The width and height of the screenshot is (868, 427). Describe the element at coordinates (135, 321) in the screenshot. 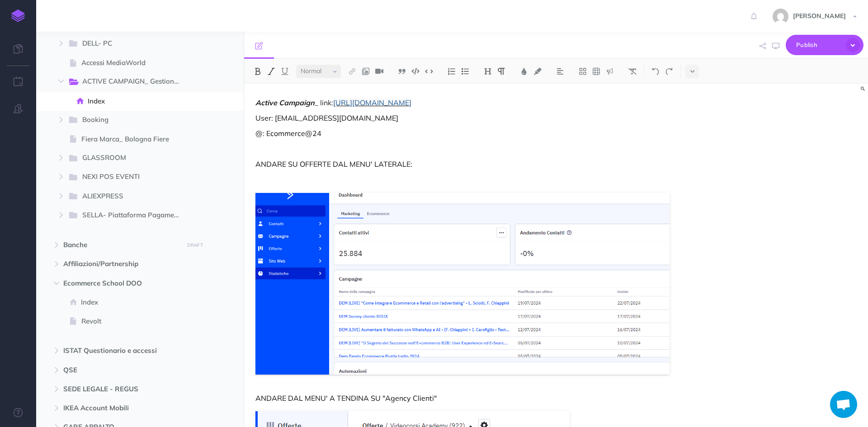

I see `span: Revolt` at that location.